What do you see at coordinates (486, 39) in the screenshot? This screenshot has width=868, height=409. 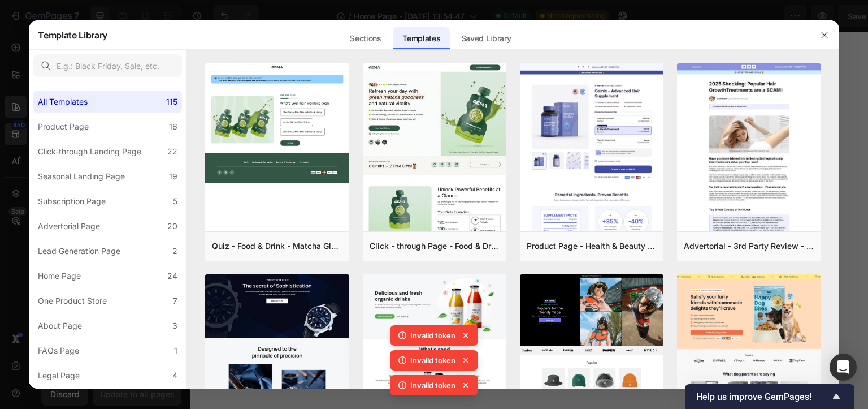 I see `div: Saved Library` at bounding box center [486, 39].